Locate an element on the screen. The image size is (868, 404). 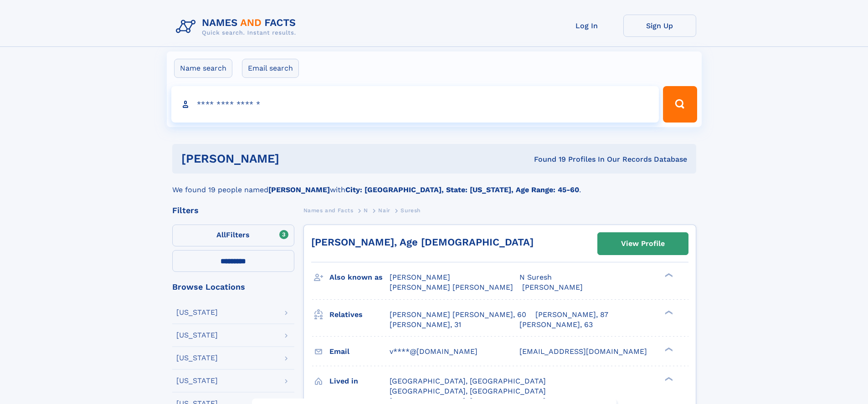
a: View Profile is located at coordinates (643, 244).